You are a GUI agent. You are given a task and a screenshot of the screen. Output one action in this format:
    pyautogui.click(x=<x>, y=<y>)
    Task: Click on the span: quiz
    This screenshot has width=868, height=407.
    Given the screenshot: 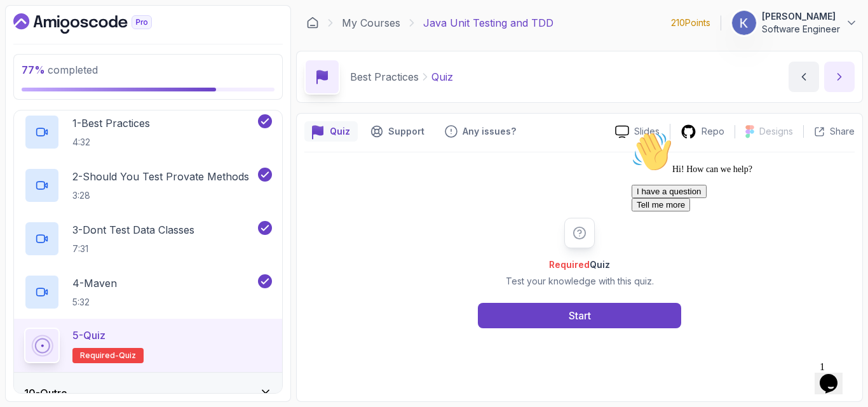 What is the action you would take?
    pyautogui.click(x=127, y=356)
    